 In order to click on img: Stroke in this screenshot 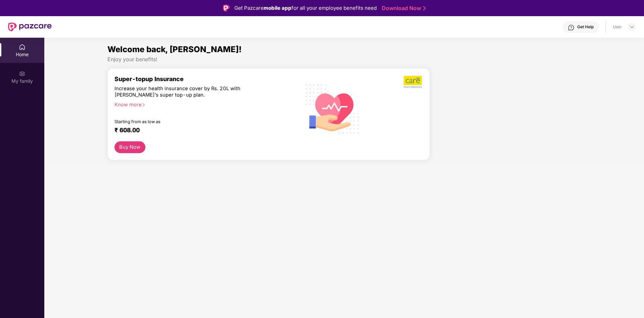, I will do `click(424, 8)`.